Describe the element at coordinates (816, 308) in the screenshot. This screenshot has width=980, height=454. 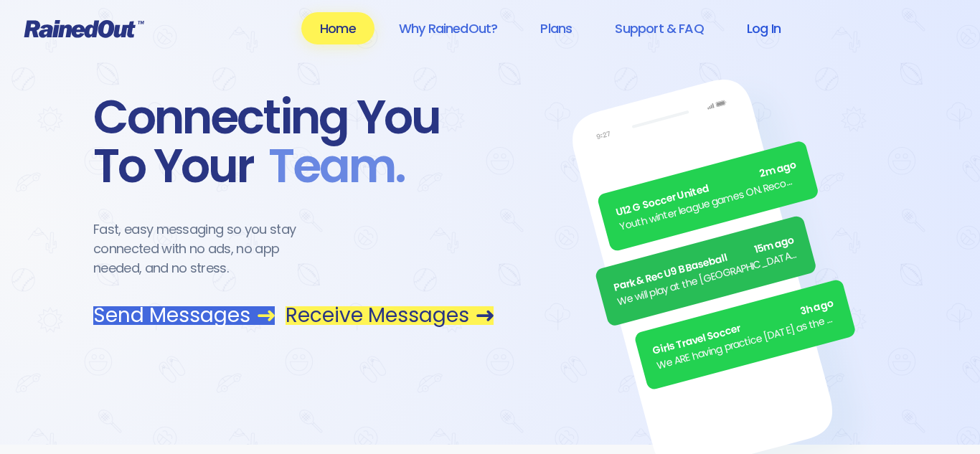
I see `span: 3h ago` at that location.